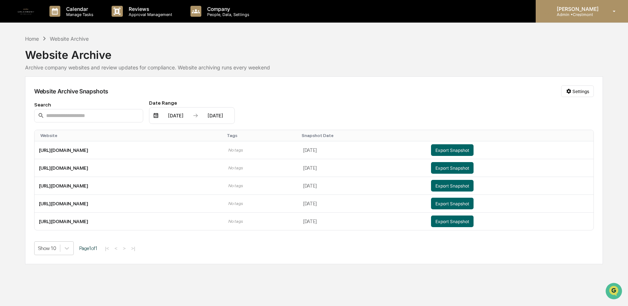 This screenshot has height=306, width=628. I want to click on img: arrow right, so click(195, 116).